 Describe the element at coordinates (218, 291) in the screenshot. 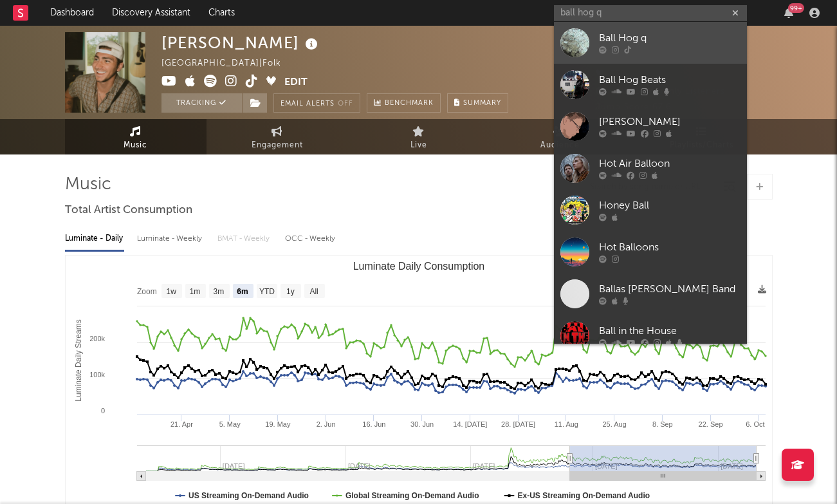

I see `text: 3m` at that location.